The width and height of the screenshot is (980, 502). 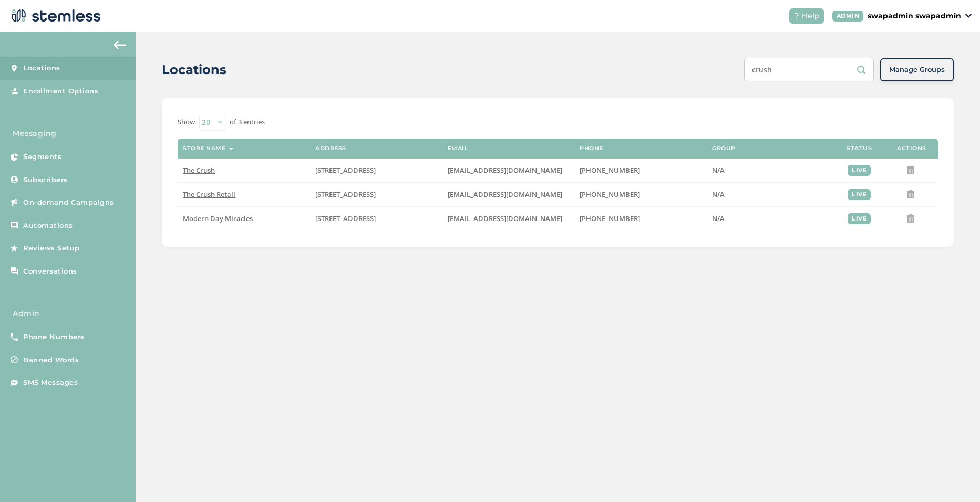 What do you see at coordinates (917, 70) in the screenshot?
I see `button: Manage Groups` at bounding box center [917, 70].